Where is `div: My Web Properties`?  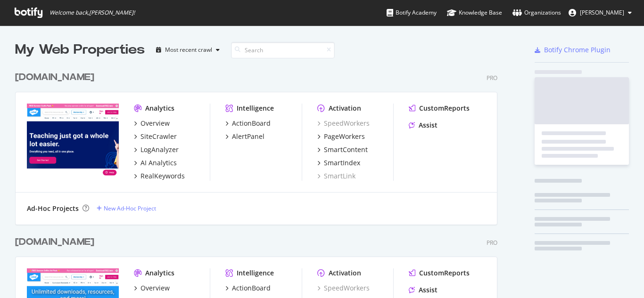
div: My Web Properties is located at coordinates (80, 50).